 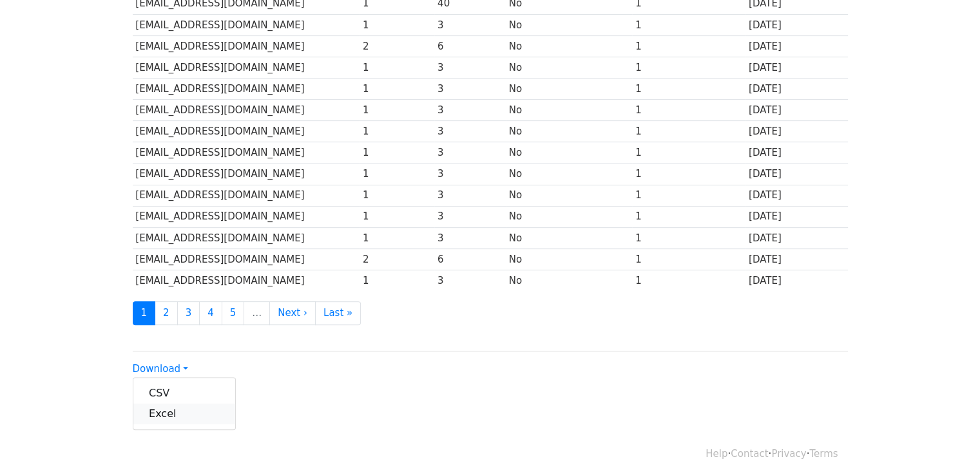 What do you see at coordinates (338, 313) in the screenshot?
I see `a: Last »` at bounding box center [338, 313].